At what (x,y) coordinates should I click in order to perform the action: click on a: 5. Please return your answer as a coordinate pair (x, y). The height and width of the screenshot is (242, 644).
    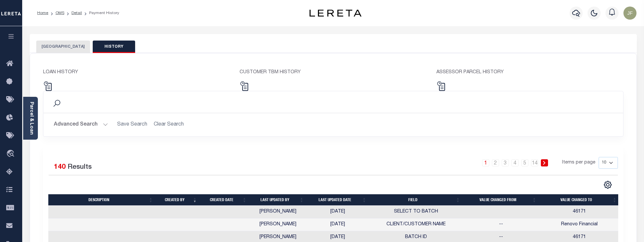
    Looking at the image, I should click on (525, 163).